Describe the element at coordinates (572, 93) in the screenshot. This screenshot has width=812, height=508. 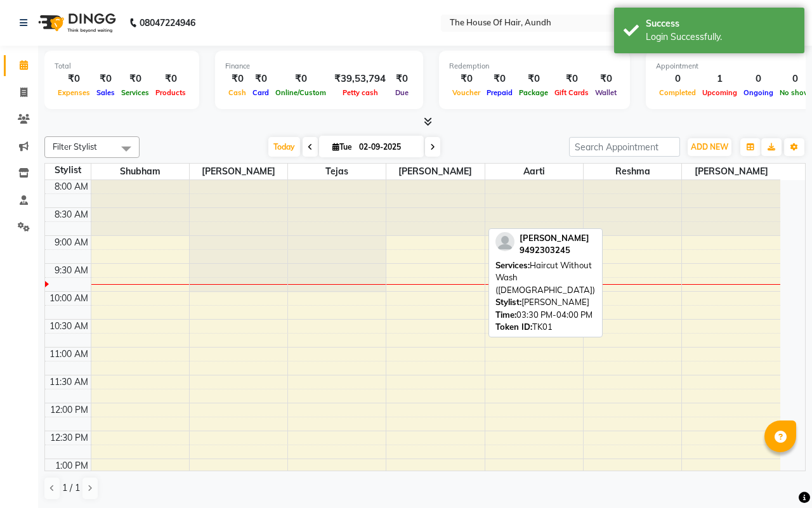
I see `span: Gift Cards` at that location.